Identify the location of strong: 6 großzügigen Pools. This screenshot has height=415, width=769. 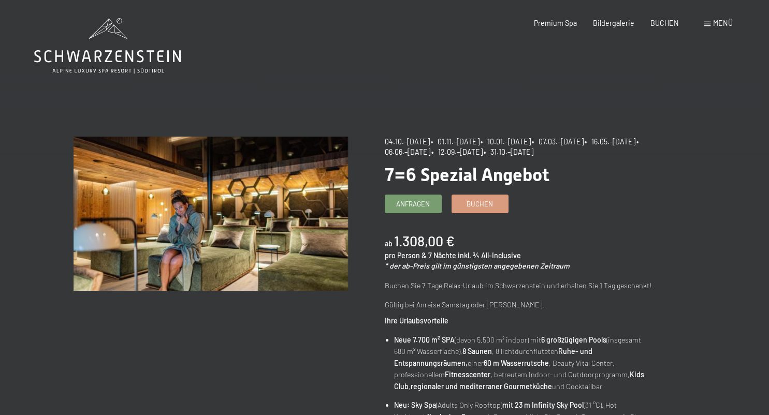
(573, 340).